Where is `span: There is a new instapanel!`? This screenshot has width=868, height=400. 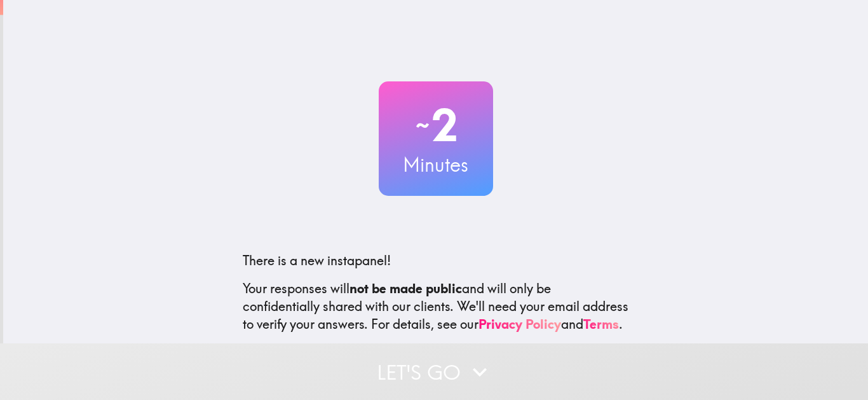
span: There is a new instapanel! is located at coordinates (316, 260).